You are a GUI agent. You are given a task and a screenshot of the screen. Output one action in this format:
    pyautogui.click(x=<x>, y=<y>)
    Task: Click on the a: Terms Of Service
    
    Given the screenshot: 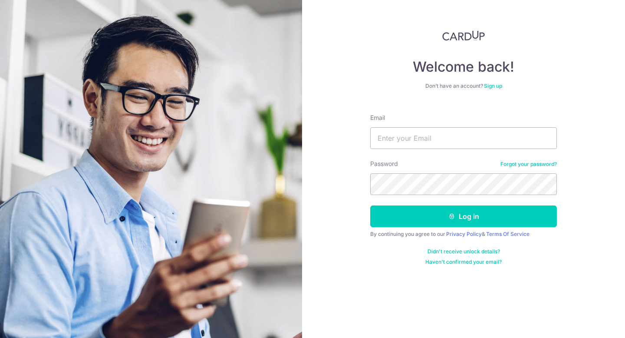 What is the action you would take?
    pyautogui.click(x=508, y=233)
    